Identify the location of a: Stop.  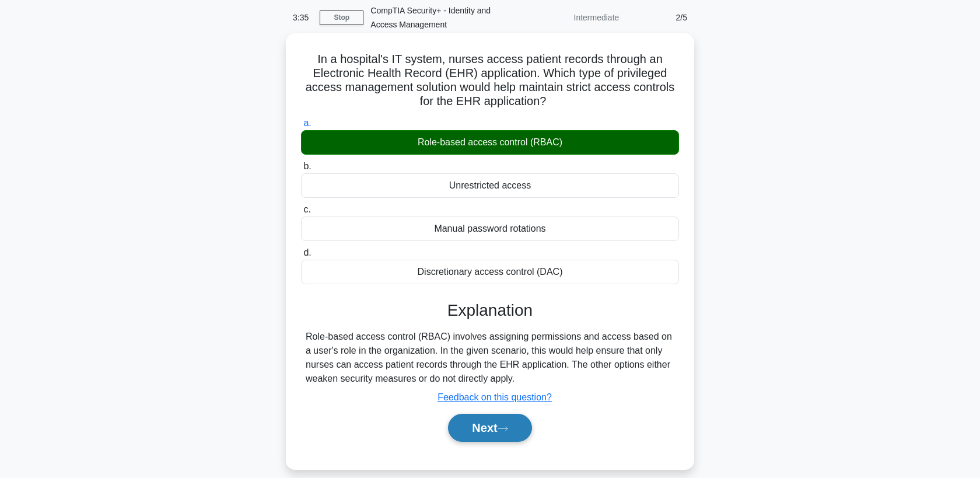
(341, 18).